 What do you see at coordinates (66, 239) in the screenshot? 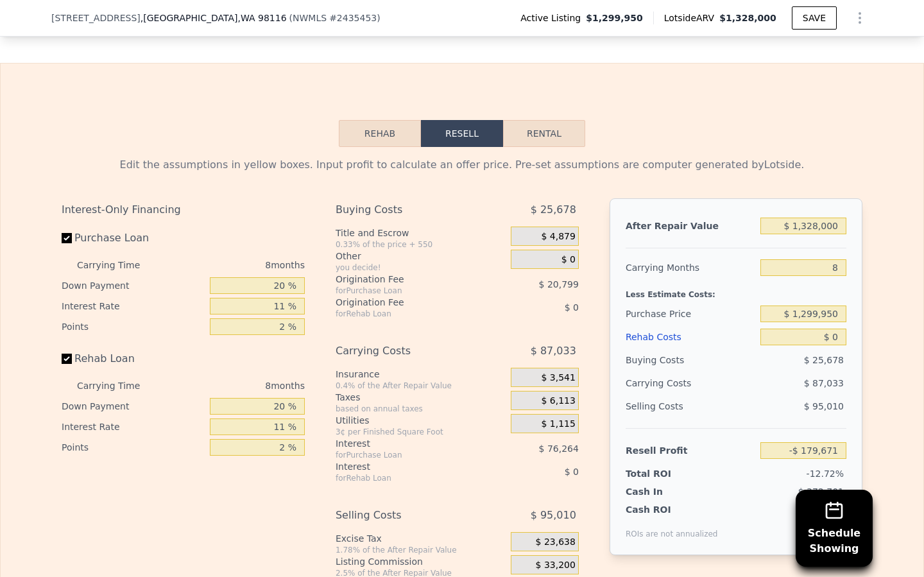
I see `input: Purchase Loan` at bounding box center [66, 239].